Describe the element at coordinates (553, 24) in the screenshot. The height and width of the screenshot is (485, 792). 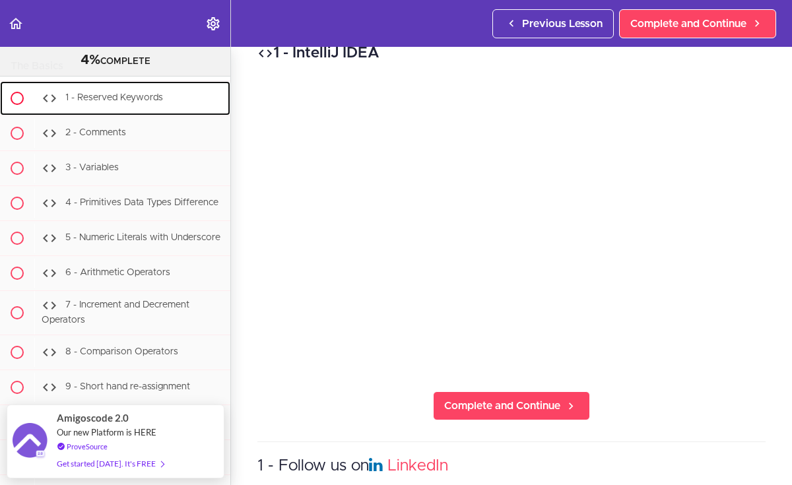
I see `a: Previous Lesson` at that location.